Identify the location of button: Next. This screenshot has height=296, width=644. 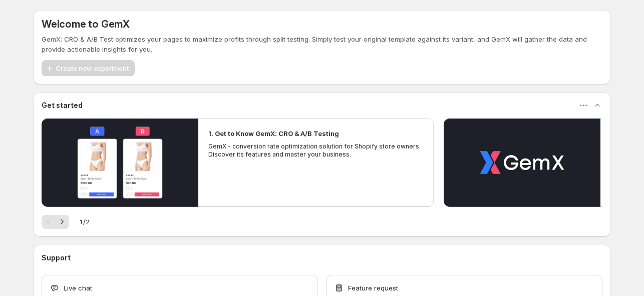
(62, 222).